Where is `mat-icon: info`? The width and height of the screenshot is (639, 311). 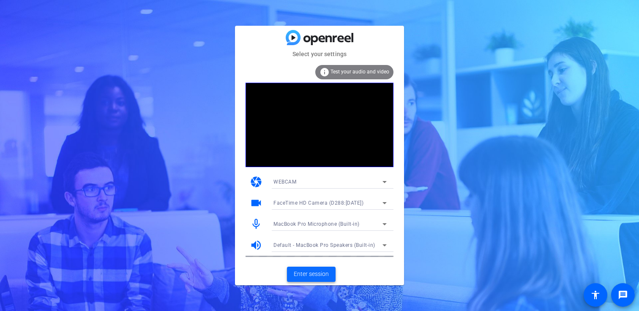 mat-icon: info is located at coordinates (325, 72).